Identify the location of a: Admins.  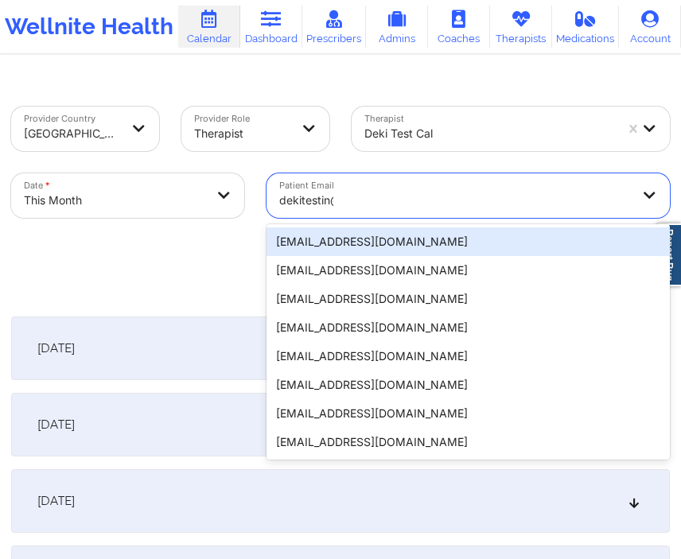
(397, 26).